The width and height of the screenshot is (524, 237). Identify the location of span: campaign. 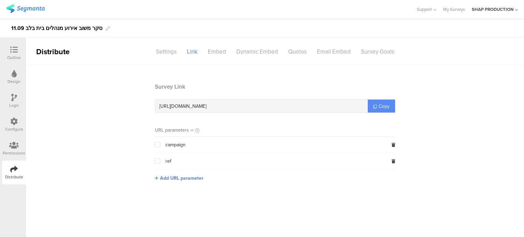
(175, 145).